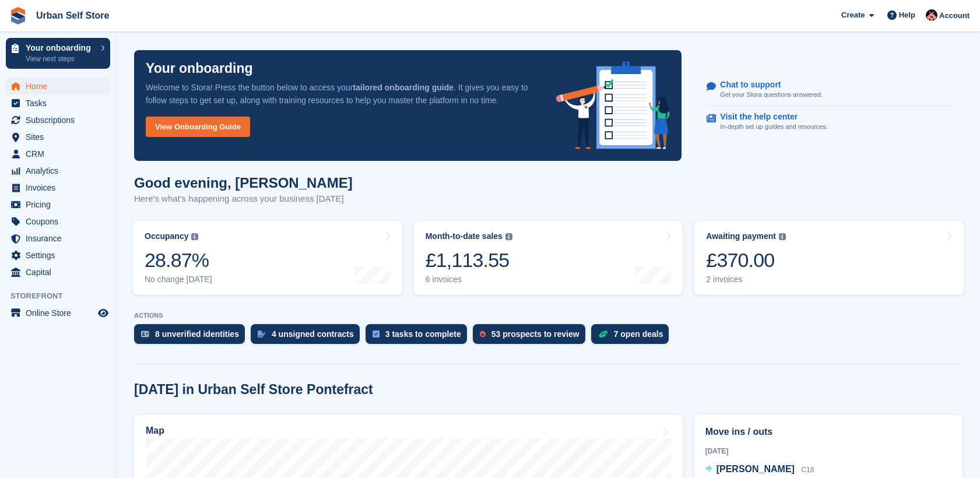 The height and width of the screenshot is (478, 980). Describe the element at coordinates (829, 90) in the screenshot. I see `a: Chat to support Get your Stora questions answered.` at that location.